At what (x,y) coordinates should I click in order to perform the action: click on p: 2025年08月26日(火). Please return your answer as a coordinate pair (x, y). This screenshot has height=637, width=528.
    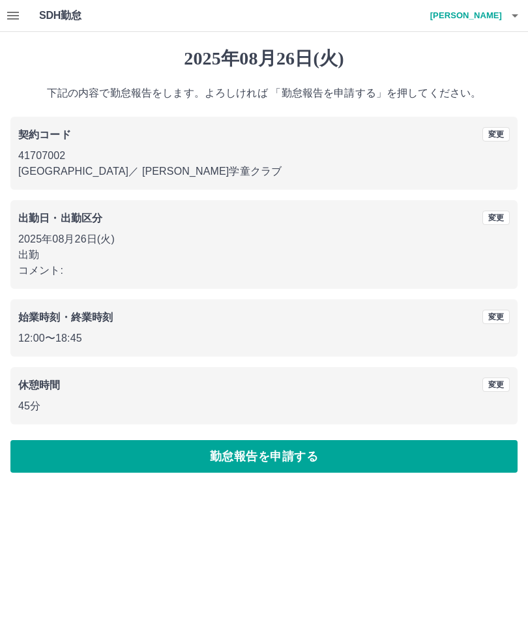
    Looking at the image, I should click on (264, 239).